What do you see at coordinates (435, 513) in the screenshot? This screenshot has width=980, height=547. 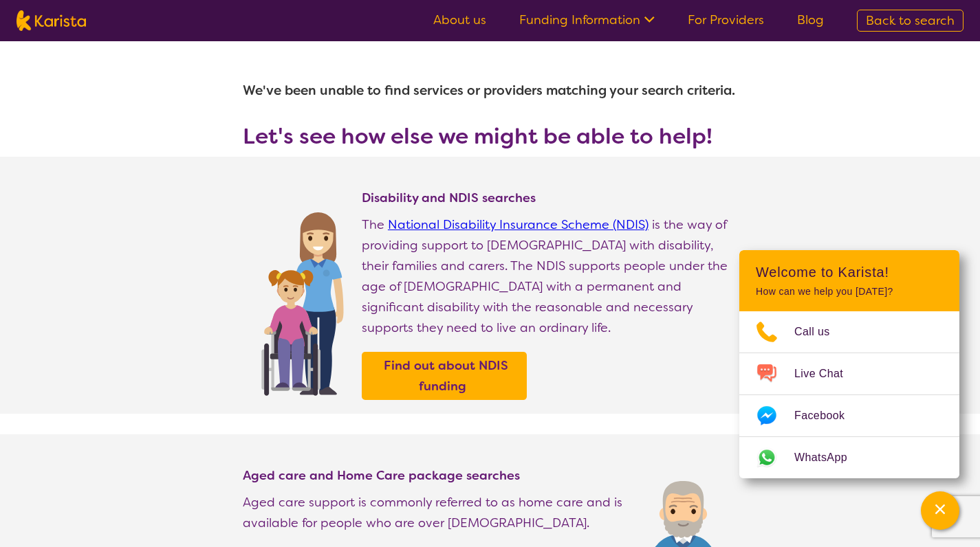 I see `p: Aged care support is commonly referred to as home care and is available for people who are over [...` at bounding box center [435, 513].